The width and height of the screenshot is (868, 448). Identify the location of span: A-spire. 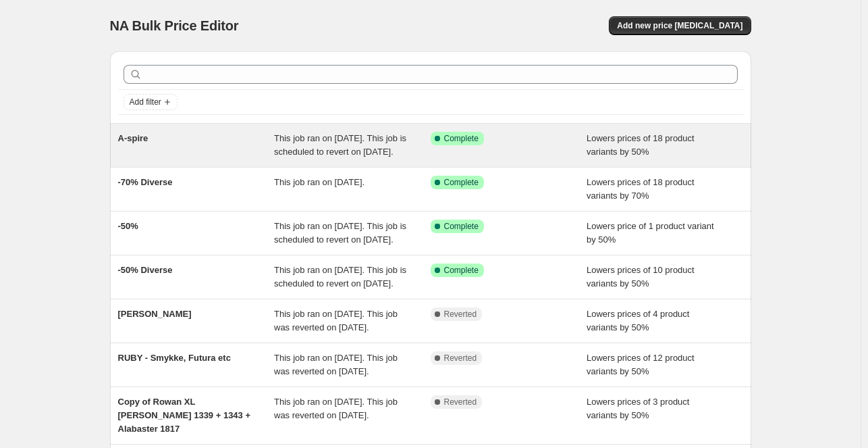
(133, 138).